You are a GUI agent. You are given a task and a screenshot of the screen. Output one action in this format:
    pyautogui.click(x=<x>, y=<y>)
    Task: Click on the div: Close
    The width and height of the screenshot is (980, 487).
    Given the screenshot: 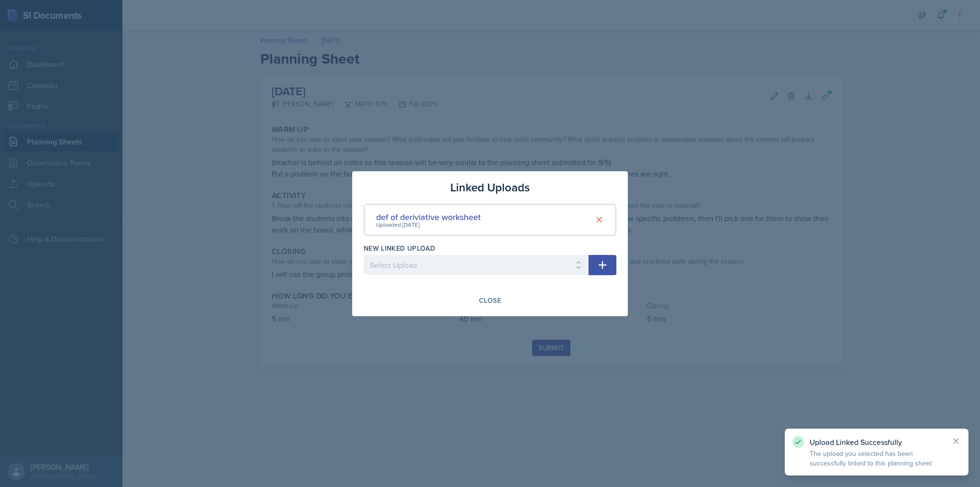 What is the action you would take?
    pyautogui.click(x=490, y=300)
    